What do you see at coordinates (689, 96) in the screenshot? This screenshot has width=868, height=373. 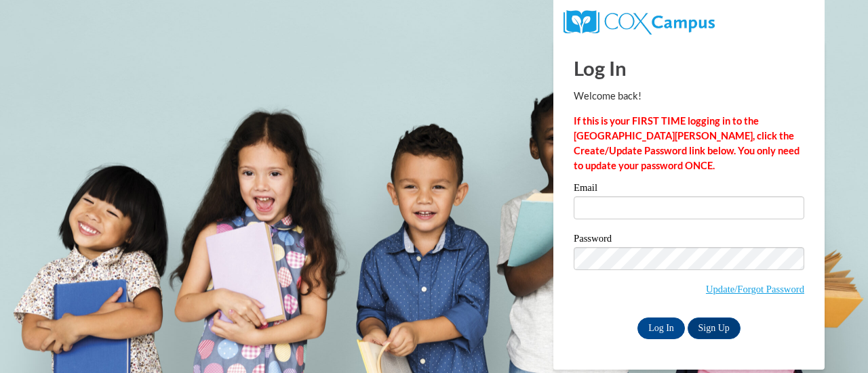 I see `p: Welcome back!` at bounding box center [689, 96].